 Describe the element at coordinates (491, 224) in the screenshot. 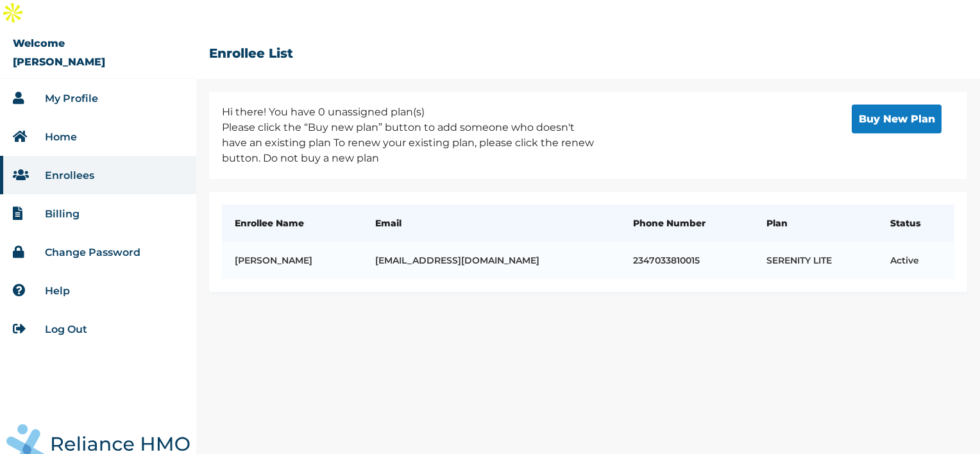

I see `th: Email` at that location.